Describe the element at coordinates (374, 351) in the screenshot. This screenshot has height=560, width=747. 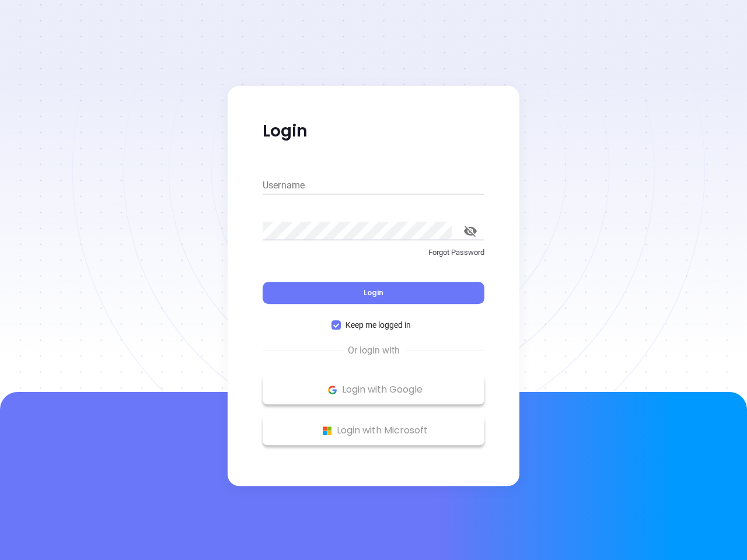
I see `span: Or login with` at that location.